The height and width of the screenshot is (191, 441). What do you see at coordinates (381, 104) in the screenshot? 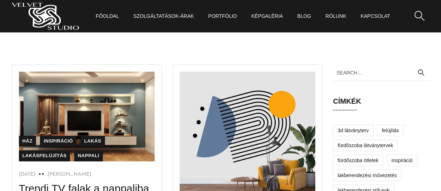
I see `h6: Címkék` at bounding box center [381, 104].